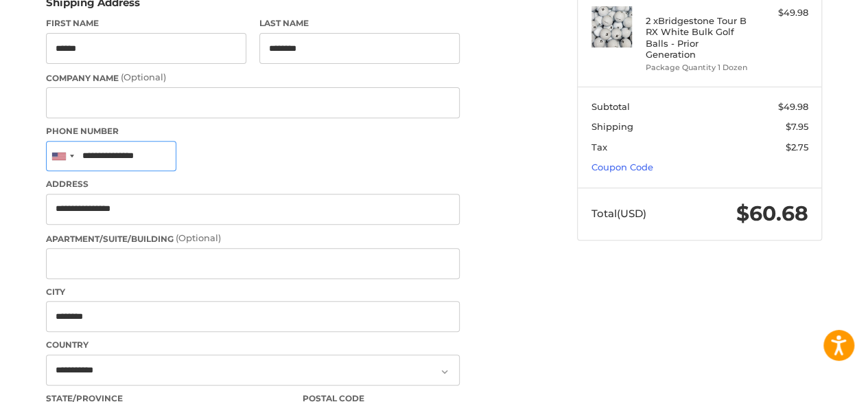 Image resolution: width=868 pixels, height=402 pixels. Describe the element at coordinates (623, 167) in the screenshot. I see `a: Coupon Code` at that location.